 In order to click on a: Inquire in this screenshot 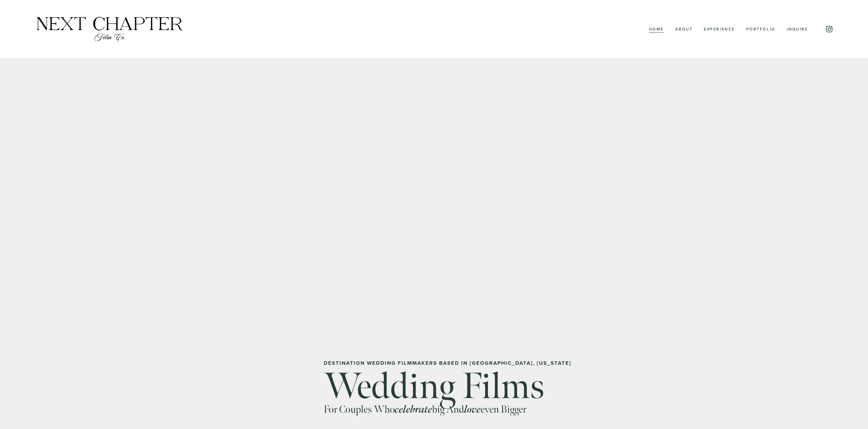, I will do `click(798, 29)`.